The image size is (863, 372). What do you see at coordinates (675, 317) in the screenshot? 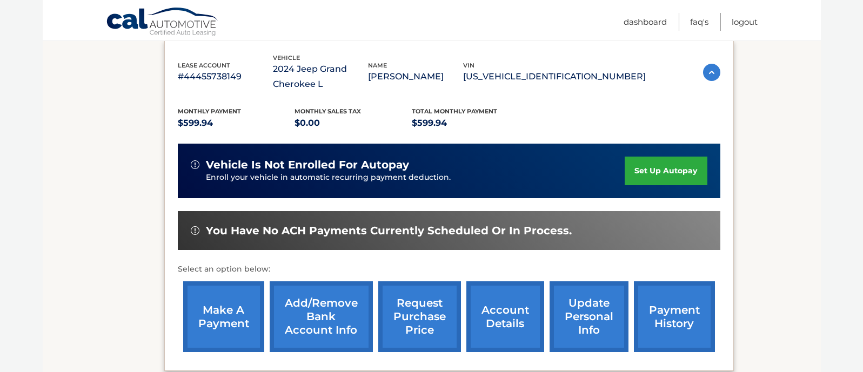
I see `a: payment history` at bounding box center [675, 317].